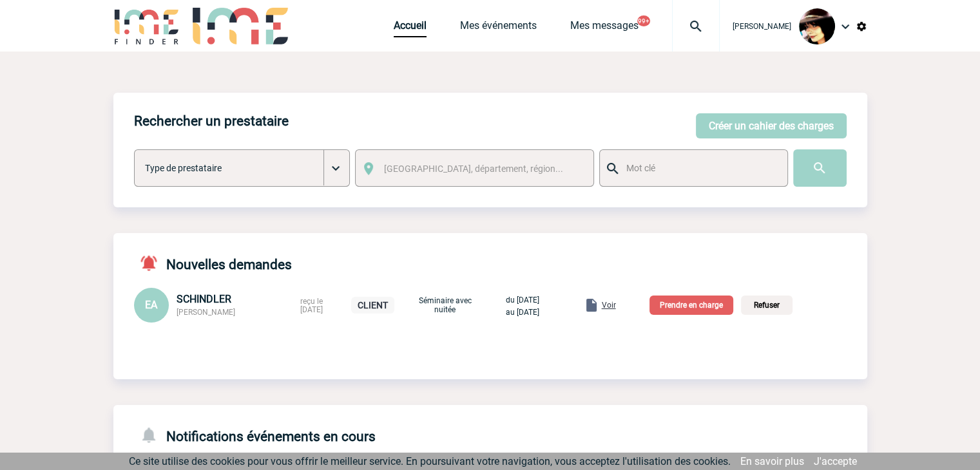 The width and height of the screenshot is (980, 470). I want to click on span: SCHINDLER, so click(203, 299).